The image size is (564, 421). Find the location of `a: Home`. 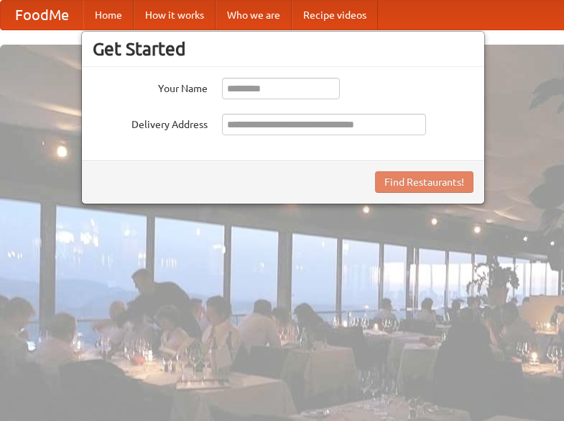

a: Home is located at coordinates (109, 15).